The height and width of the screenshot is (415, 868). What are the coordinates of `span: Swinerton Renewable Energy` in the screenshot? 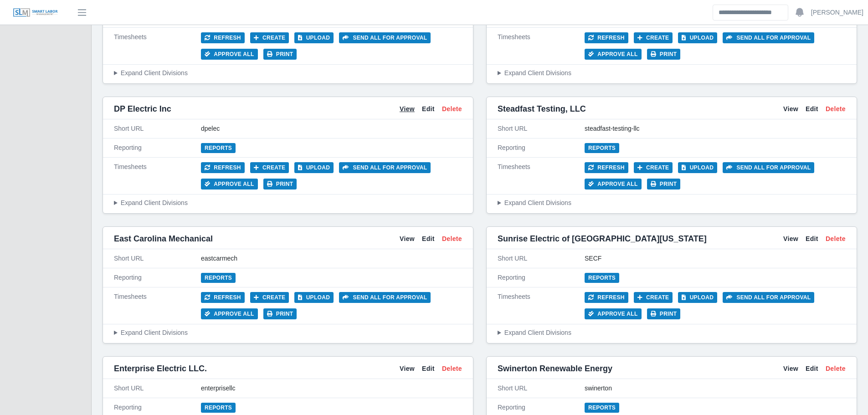 It's located at (555, 368).